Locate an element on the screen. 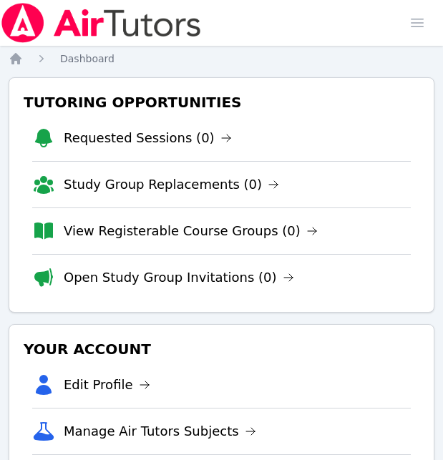  a: View Registerable Course Groups (0) is located at coordinates (190, 231).